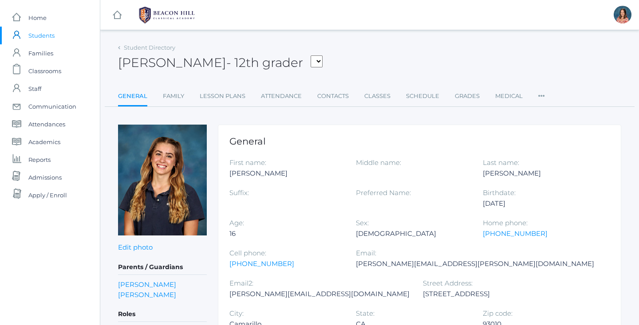 Image resolution: width=639 pixels, height=325 pixels. Describe the element at coordinates (241, 283) in the screenshot. I see `label: Email2:` at that location.